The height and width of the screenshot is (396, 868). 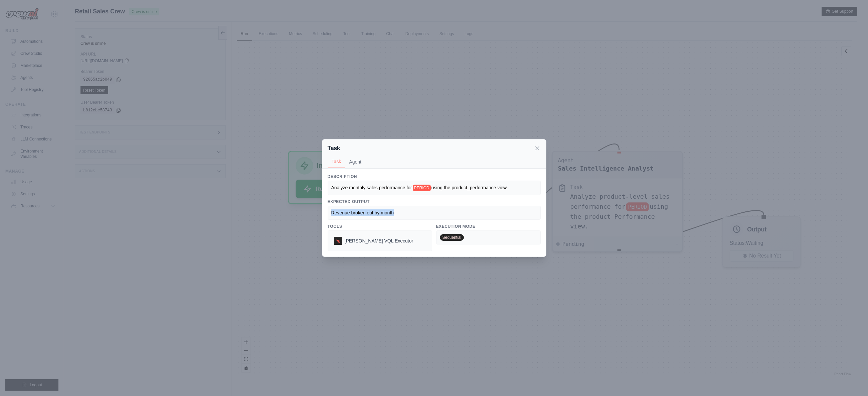 What do you see at coordinates (488, 226) in the screenshot?
I see `h3: Execution Mode` at bounding box center [488, 226].